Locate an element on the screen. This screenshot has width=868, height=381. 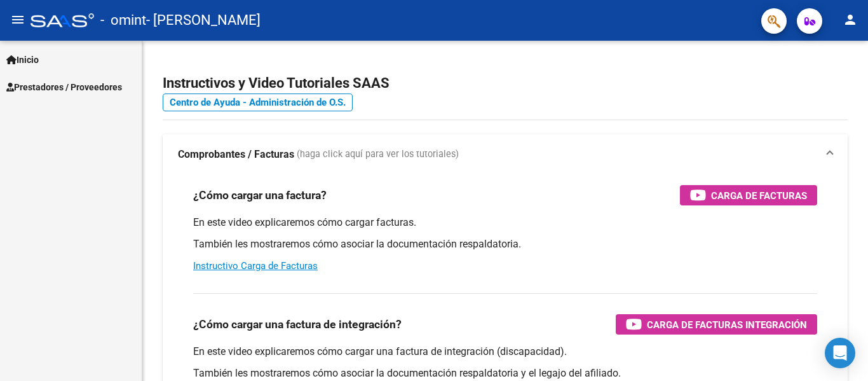
button: Carga de Facturas Integración is located at coordinates (717, 324).